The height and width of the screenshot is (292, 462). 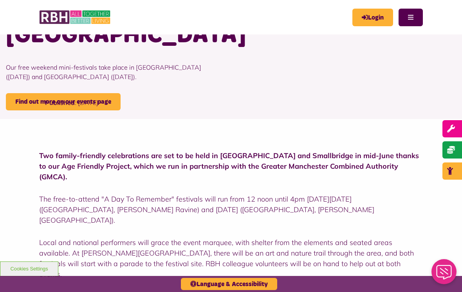 What do you see at coordinates (231, 259) in the screenshot?
I see `p: Local and national performers will grace the event marquee, with shelter from the elements and se...` at bounding box center [231, 259].